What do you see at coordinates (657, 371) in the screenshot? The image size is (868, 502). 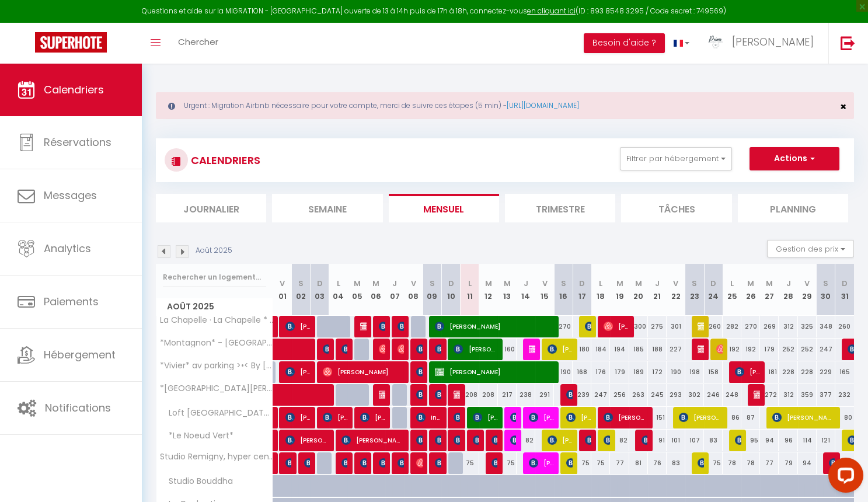 I see `div: 172` at bounding box center [657, 371].